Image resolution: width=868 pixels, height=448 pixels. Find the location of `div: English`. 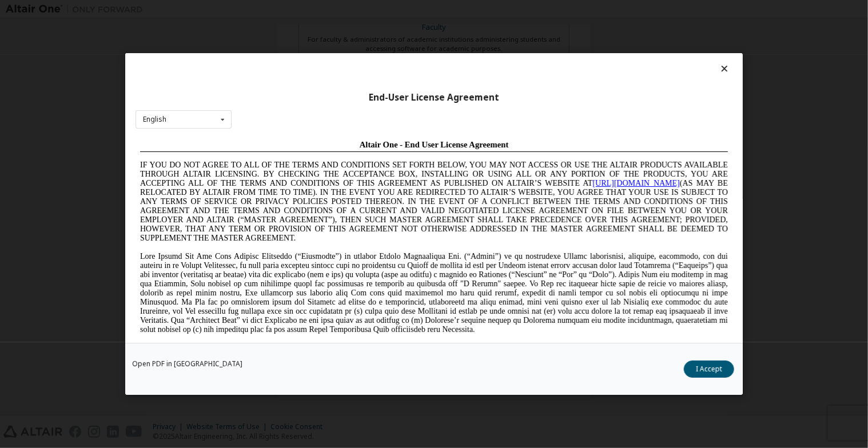

div: English is located at coordinates (154, 120).